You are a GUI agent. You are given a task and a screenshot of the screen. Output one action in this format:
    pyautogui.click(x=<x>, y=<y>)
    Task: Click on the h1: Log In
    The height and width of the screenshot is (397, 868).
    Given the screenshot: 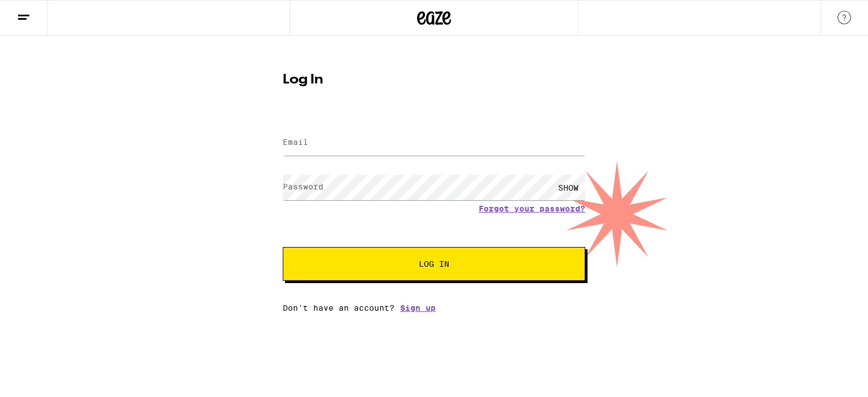 What is the action you would take?
    pyautogui.click(x=434, y=80)
    